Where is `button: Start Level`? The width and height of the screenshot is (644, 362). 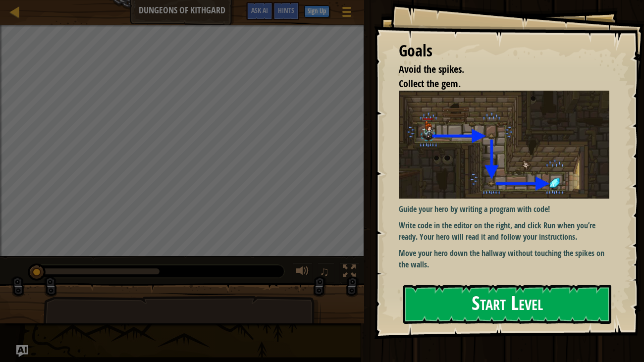
button: Start Level is located at coordinates (507, 304).